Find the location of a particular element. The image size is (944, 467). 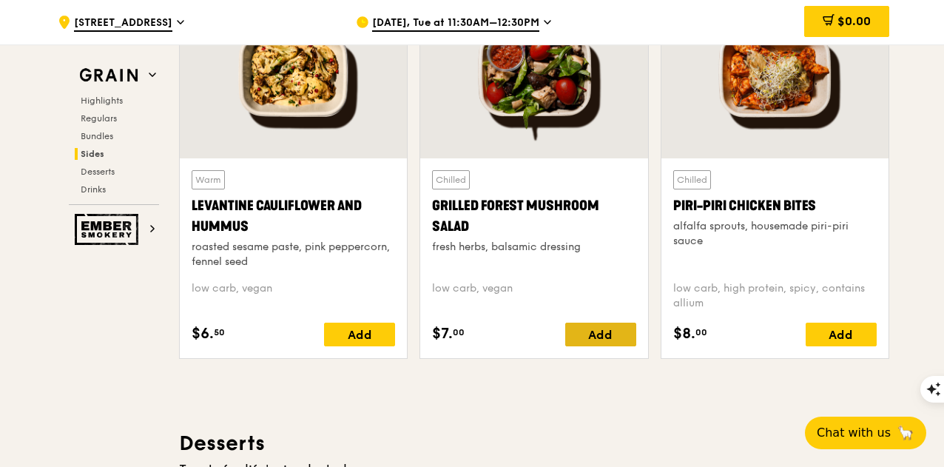

img: Ember Smokery web logo is located at coordinates (109, 229).